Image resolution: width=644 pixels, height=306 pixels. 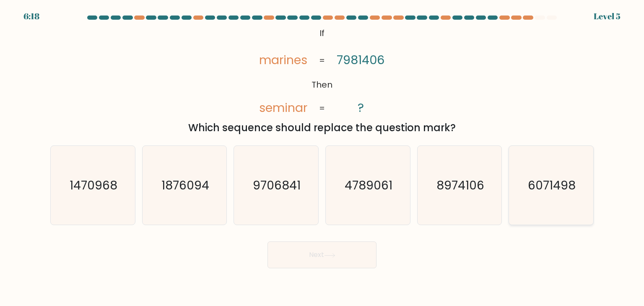 I want to click on text: 4789061, so click(x=369, y=186).